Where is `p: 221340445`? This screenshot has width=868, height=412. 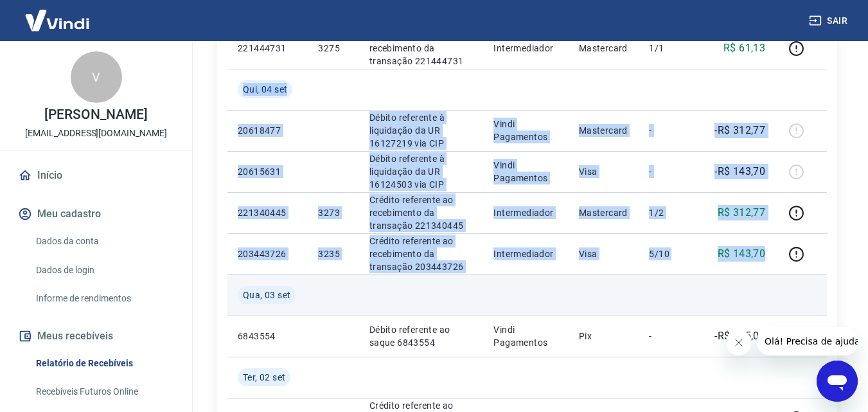 p: 221340445 is located at coordinates (267, 213).